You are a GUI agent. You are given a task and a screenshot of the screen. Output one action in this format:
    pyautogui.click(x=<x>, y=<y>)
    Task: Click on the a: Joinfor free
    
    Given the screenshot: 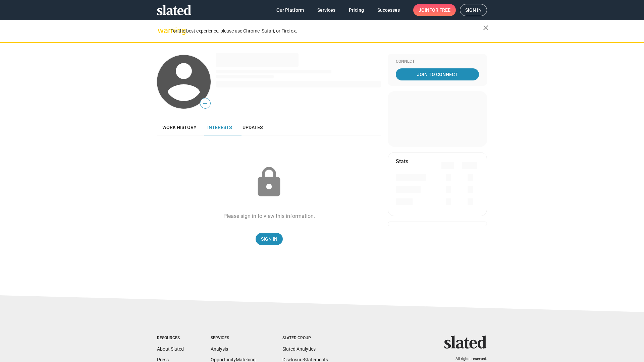 What is the action you would take?
    pyautogui.click(x=434, y=10)
    